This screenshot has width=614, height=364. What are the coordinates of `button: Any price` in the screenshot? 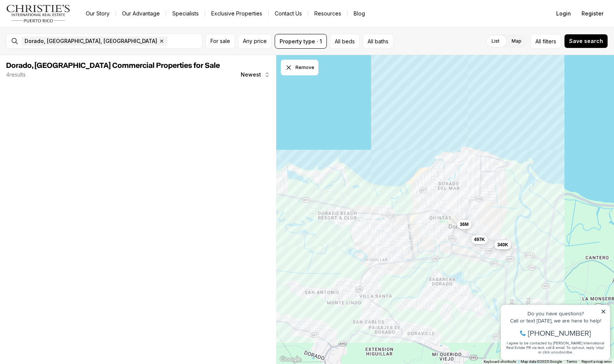 It's located at (255, 41).